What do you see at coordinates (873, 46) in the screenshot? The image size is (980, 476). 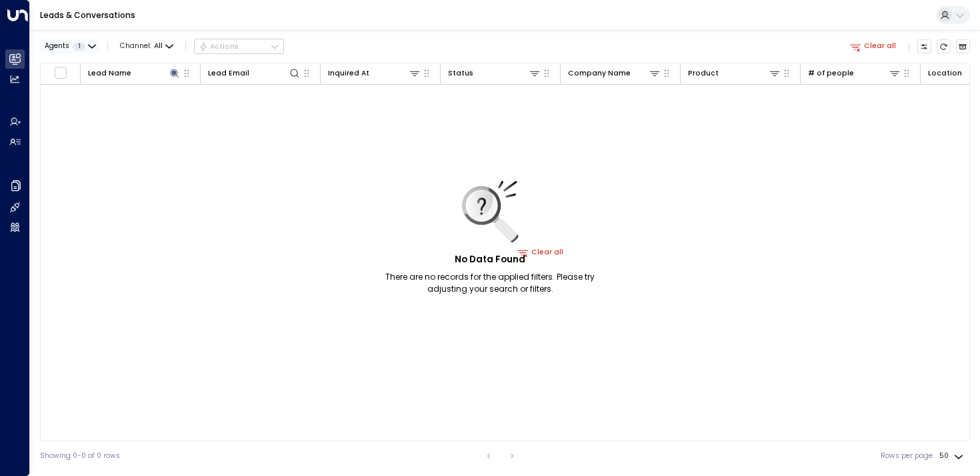 I see `button: Clear all` at bounding box center [873, 46].